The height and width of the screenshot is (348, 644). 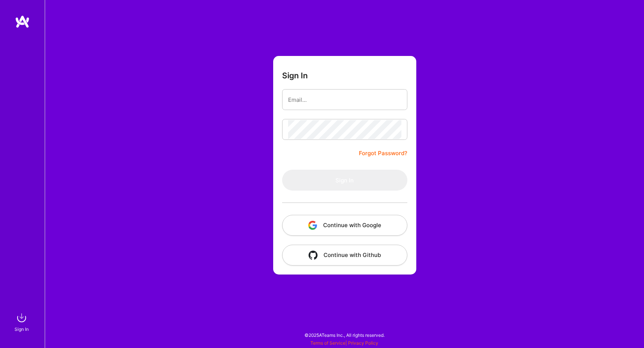 What do you see at coordinates (344, 180) in the screenshot?
I see `button: Sign In` at bounding box center [344, 180].